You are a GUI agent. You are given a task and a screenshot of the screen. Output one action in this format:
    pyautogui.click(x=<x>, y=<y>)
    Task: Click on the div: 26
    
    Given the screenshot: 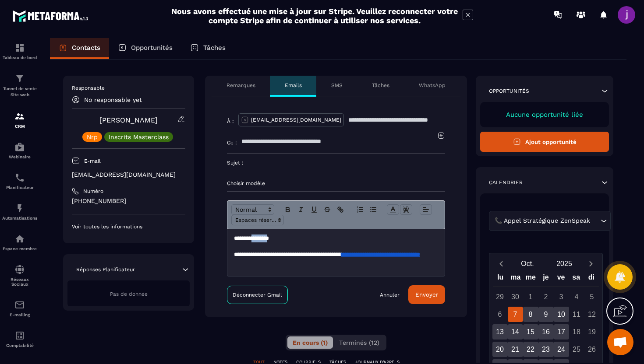 What is the action you would take?
    pyautogui.click(x=592, y=349)
    